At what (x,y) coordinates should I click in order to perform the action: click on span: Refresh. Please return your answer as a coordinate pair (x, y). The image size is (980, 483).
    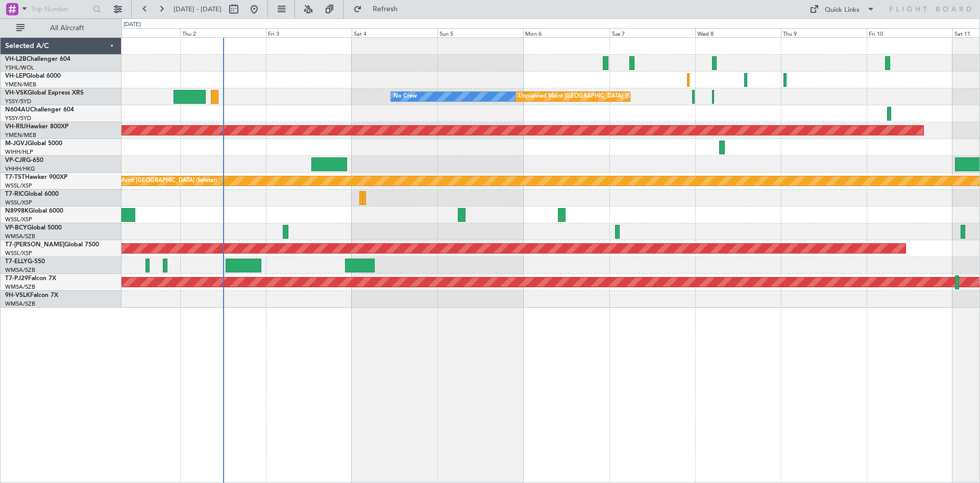
    Looking at the image, I should click on (385, 10).